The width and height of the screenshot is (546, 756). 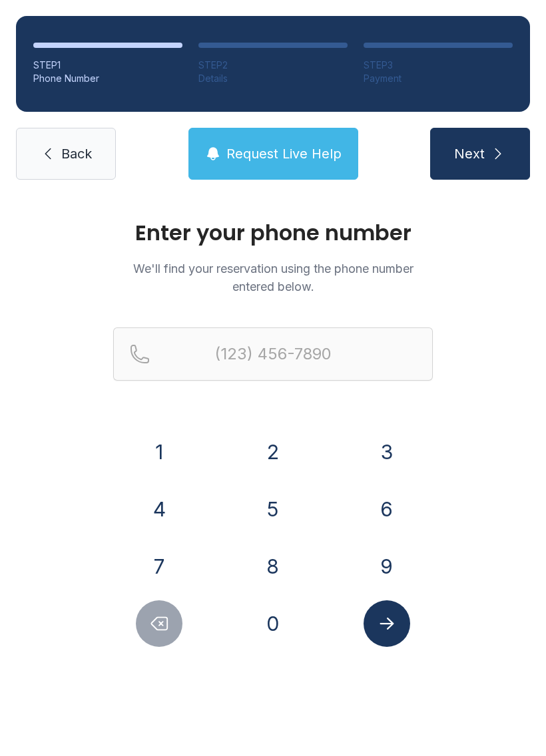 I want to click on button: Delete number, so click(x=159, y=623).